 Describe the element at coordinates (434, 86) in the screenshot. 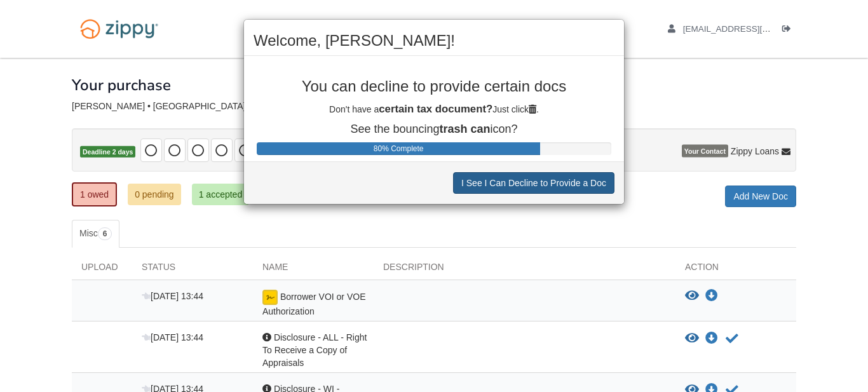

I see `p: You can decline to provide certain docs` at that location.